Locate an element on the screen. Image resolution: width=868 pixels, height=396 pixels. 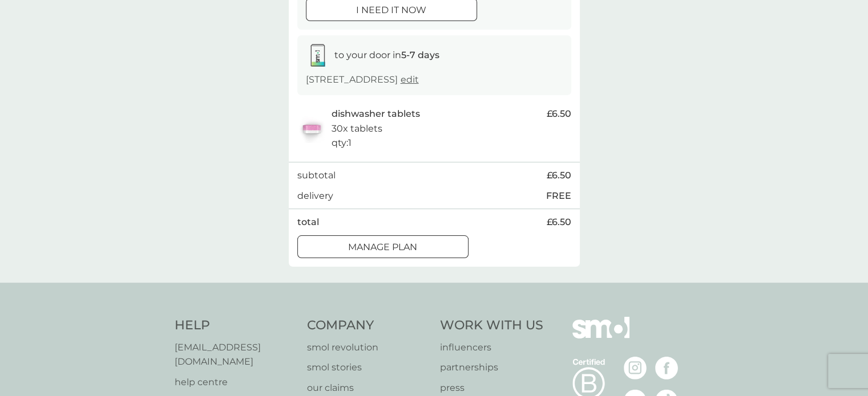
span: to your door in is located at coordinates (387, 55).